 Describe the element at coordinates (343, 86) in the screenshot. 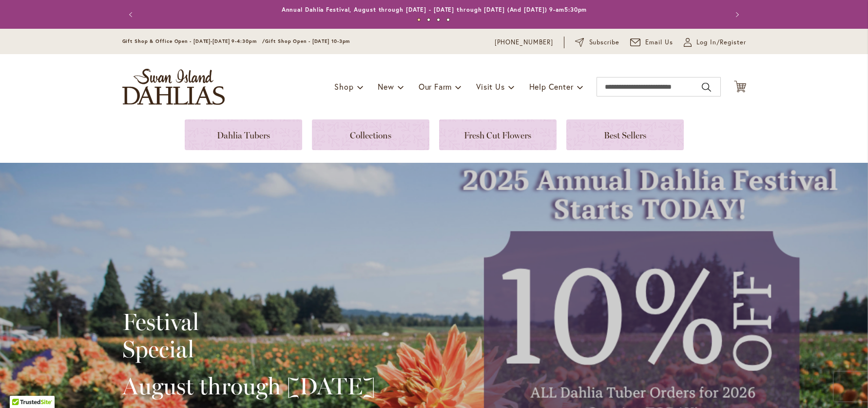

I see `span: Shop` at that location.